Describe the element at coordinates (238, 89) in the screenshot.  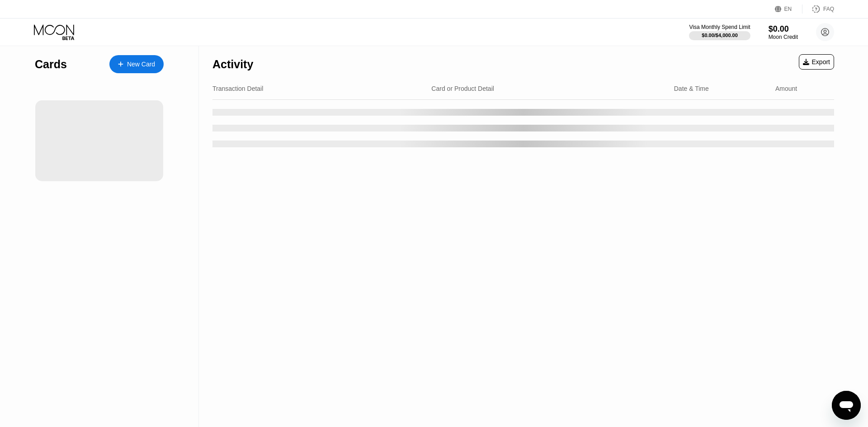
I see `div: Transaction Detail` at that location.